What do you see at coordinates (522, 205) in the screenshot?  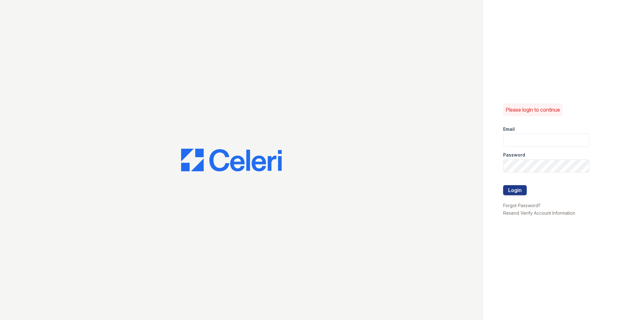 I see `a: Forgot Password?` at bounding box center [522, 205].